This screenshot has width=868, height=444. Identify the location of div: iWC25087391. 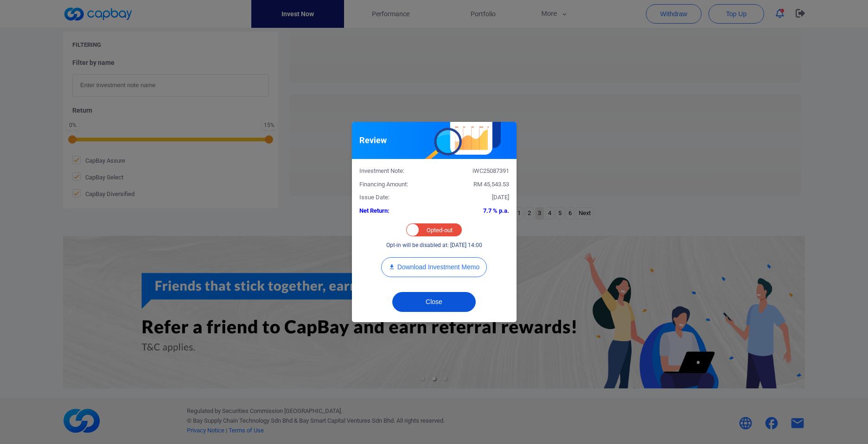
(475, 171).